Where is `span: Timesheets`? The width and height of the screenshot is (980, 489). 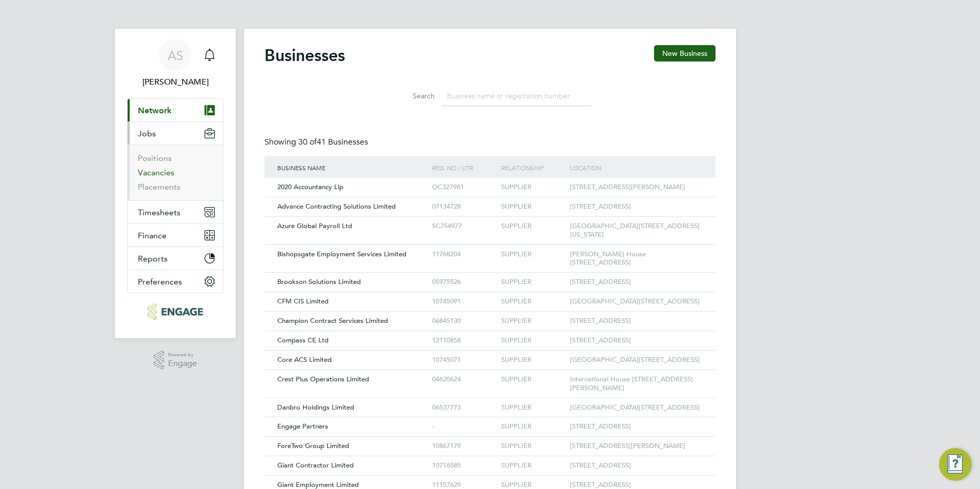 span: Timesheets is located at coordinates (159, 212).